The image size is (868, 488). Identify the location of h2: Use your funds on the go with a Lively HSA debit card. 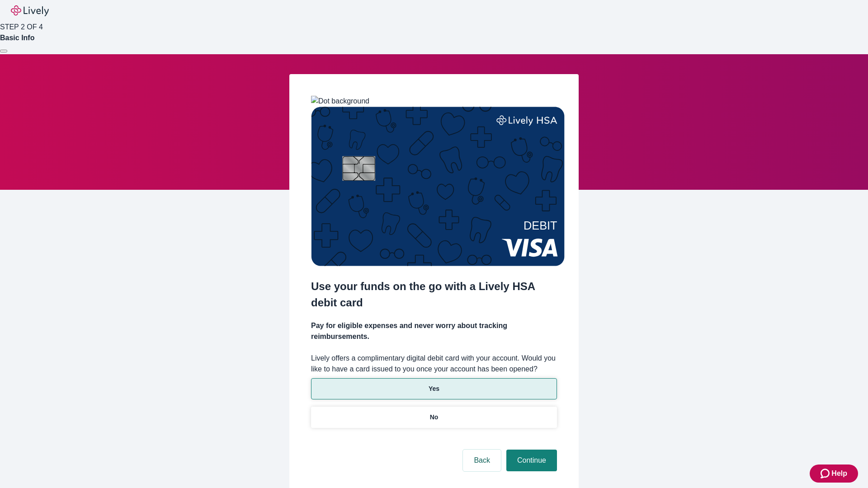
(434, 294).